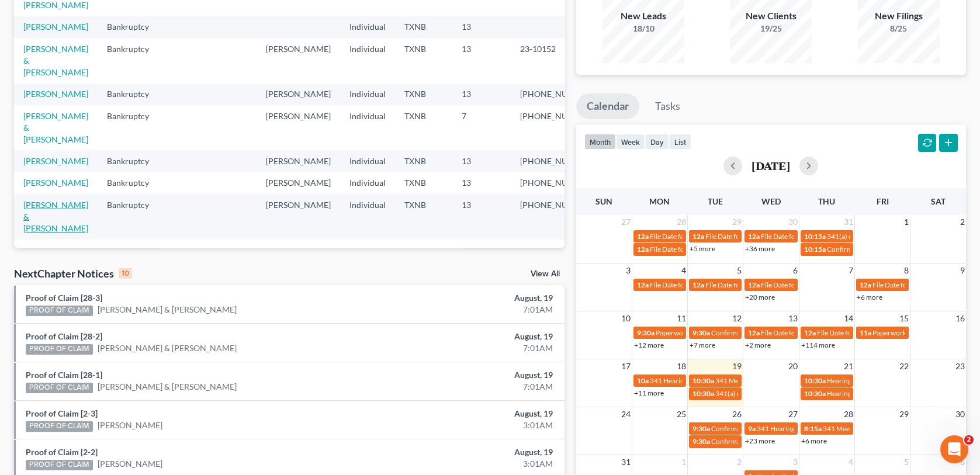 The height and width of the screenshot is (475, 980). Describe the element at coordinates (643, 380) in the screenshot. I see `span: 10a` at that location.